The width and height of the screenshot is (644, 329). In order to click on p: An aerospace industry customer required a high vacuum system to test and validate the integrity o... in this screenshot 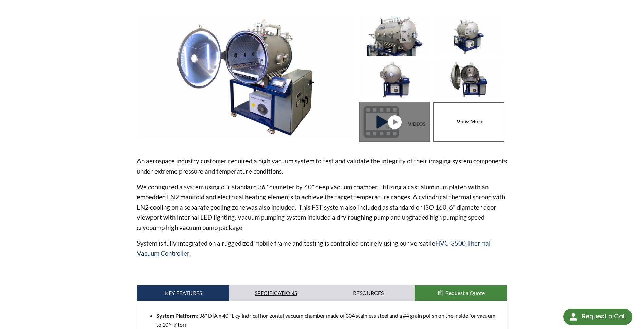, I will do `click(322, 166)`.